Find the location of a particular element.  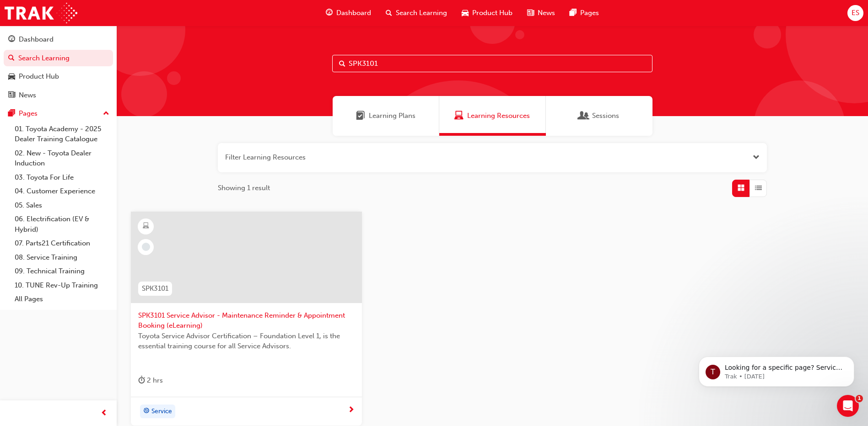

a: news-iconNews is located at coordinates (540, 13).